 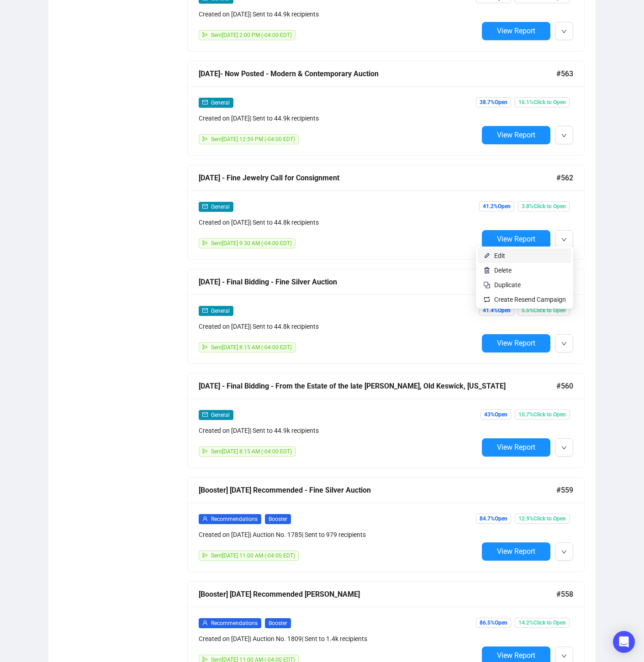 I want to click on span: Duplicate, so click(x=508, y=285).